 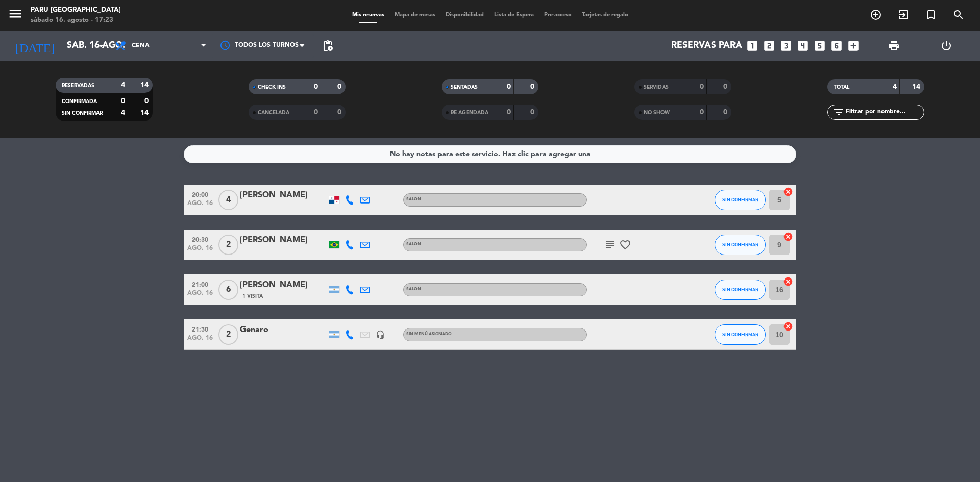 What do you see at coordinates (656, 87) in the screenshot?
I see `span: SERVIDAS` at bounding box center [656, 87].